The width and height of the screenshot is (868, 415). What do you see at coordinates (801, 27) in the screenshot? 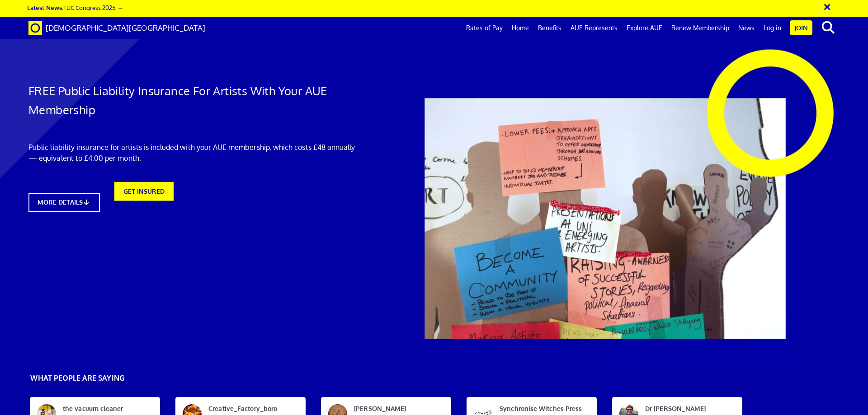
I see `a: Join` at bounding box center [801, 27].